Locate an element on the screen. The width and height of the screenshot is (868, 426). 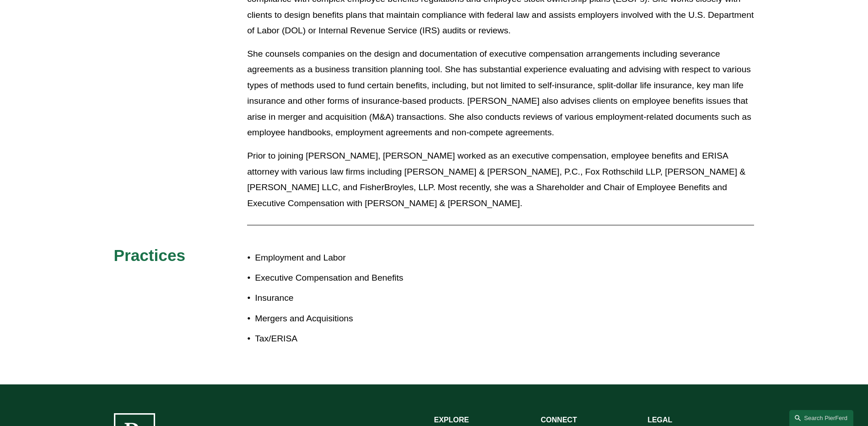
p: Insurance is located at coordinates (344, 298).